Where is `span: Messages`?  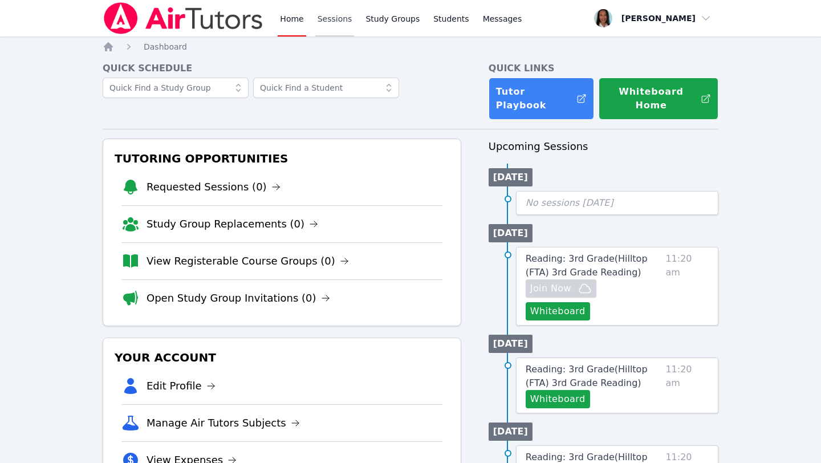 span: Messages is located at coordinates (502, 19).